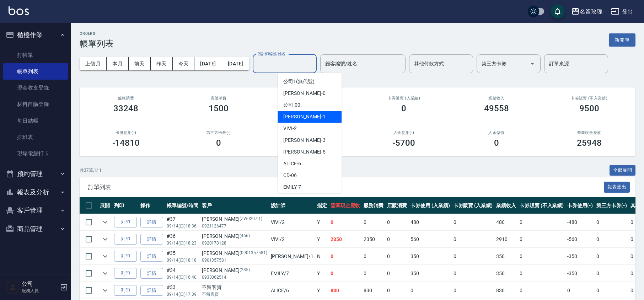 The width and height of the screenshot is (644, 300). What do you see at coordinates (35, 104) in the screenshot?
I see `a: 材料自購登錄` at bounding box center [35, 104].